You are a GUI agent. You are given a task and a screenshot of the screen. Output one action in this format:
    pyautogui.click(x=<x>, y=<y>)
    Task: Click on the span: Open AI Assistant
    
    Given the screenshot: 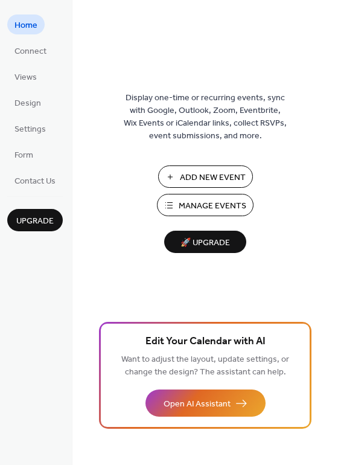 What is the action you would take?
    pyautogui.click(x=197, y=404)
    